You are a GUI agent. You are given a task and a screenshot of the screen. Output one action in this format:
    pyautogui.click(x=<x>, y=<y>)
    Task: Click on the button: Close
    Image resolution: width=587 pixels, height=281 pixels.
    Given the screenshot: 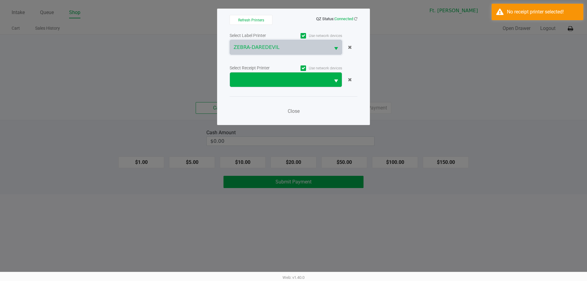 What is the action you would take?
    pyautogui.click(x=294, y=111)
    